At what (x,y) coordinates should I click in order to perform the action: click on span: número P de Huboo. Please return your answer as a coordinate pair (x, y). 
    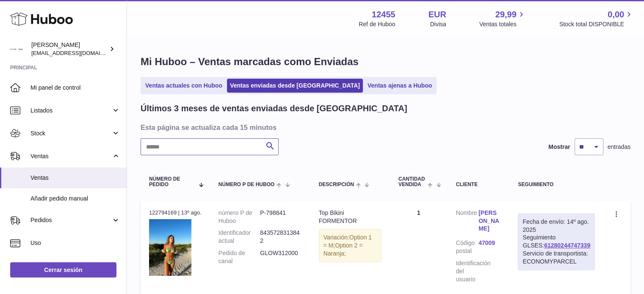
    Looking at the image, I should click on (246, 185).